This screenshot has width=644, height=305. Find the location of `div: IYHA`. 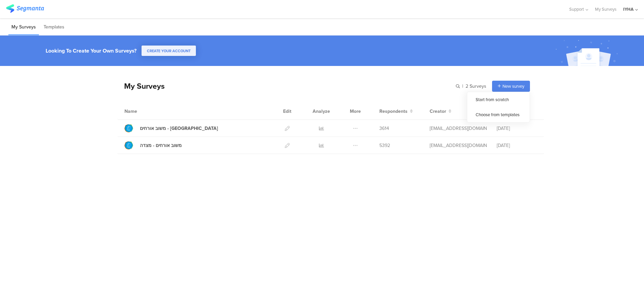

div: IYHA is located at coordinates (628, 9).